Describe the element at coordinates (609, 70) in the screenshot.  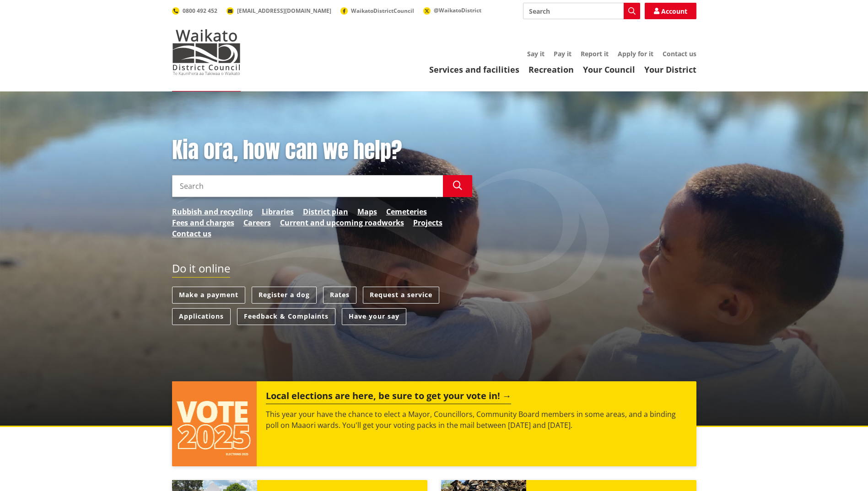
I see `a: Your Council` at that location.